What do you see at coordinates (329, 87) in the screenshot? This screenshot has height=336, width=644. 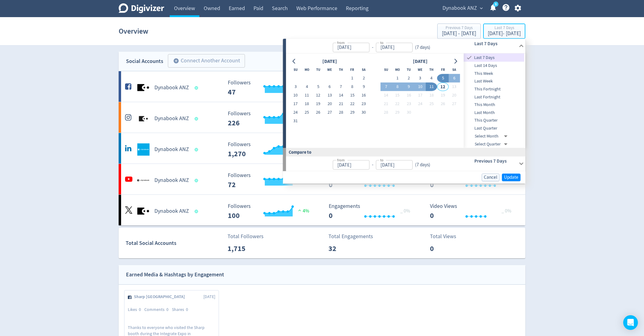 I see `button: 6` at bounding box center [329, 87].